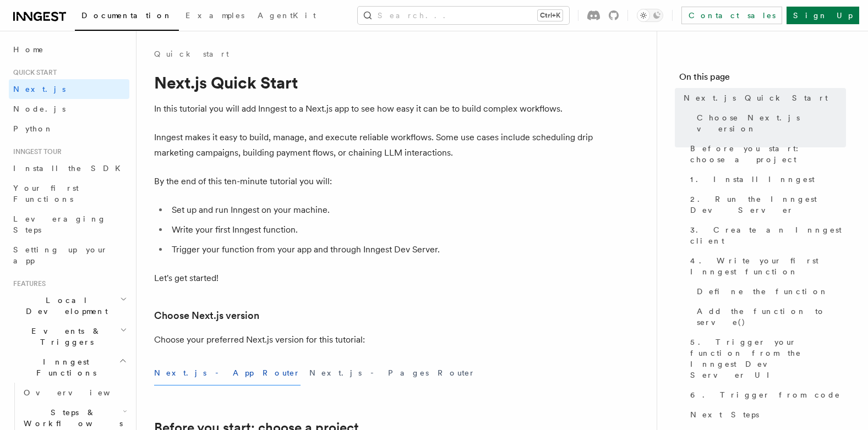  I want to click on a: Leveraging Steps, so click(69, 225).